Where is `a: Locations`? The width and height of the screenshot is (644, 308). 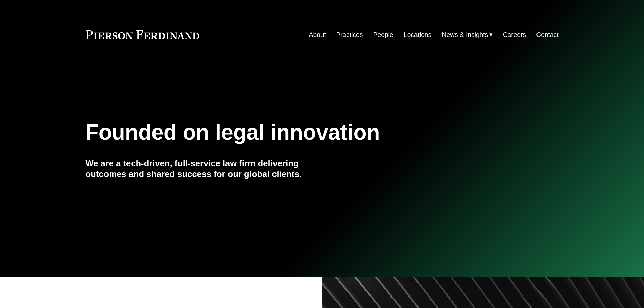 a: Locations is located at coordinates (418, 35).